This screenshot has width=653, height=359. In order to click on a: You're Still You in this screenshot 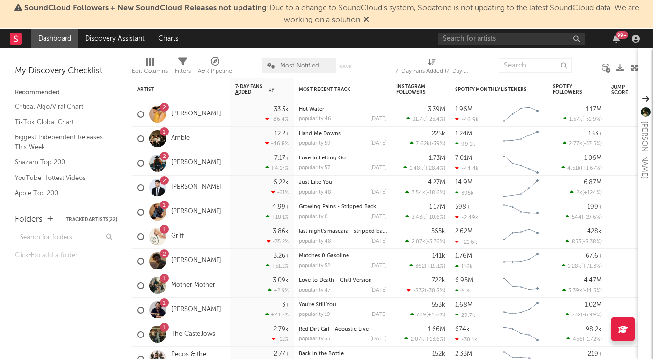, I will do `click(317, 305)`.